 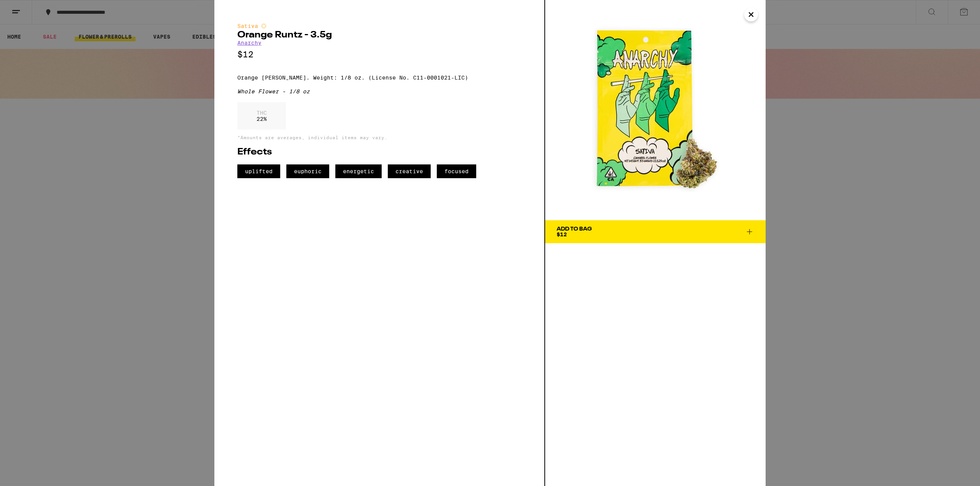 I want to click on img: sativaColor.svg, so click(x=263, y=26).